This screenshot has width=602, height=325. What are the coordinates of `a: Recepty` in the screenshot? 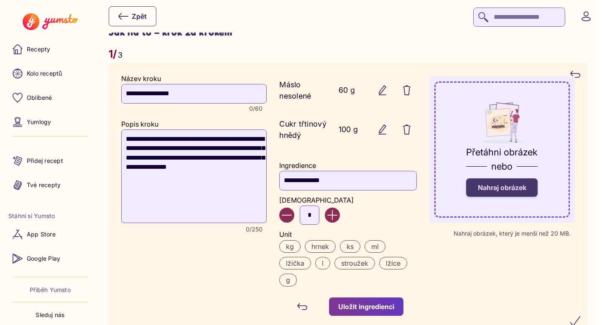 It's located at (50, 49).